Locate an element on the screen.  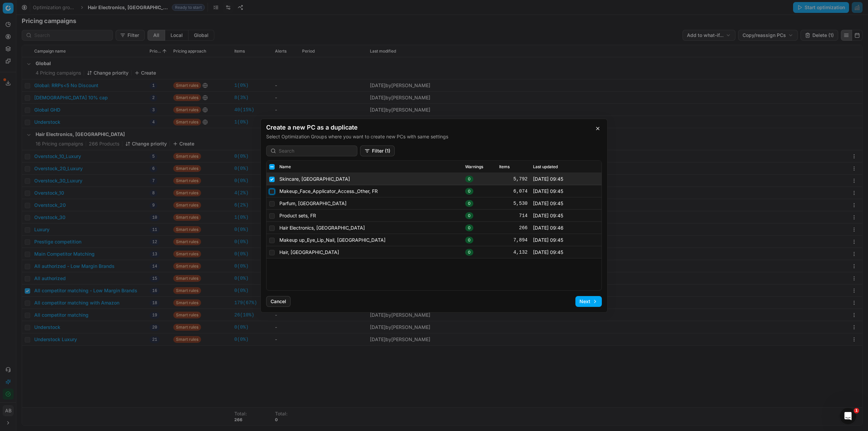
div: 266 is located at coordinates (513, 228).